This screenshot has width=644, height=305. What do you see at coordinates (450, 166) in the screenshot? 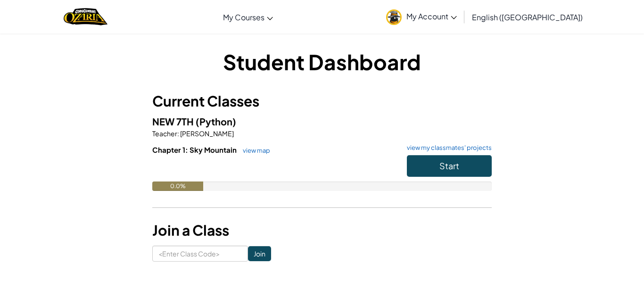
I see `span: Start` at bounding box center [450, 166].